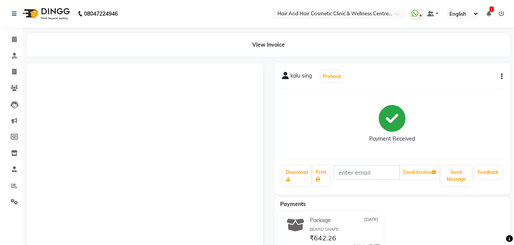 This screenshot has height=245, width=514. I want to click on a: 1, so click(489, 14).